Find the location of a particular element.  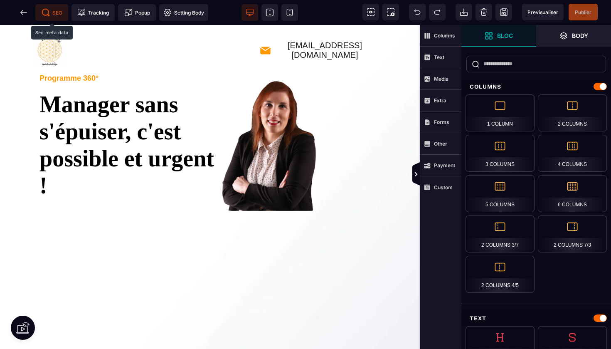

div: 2 Columns 3/7 is located at coordinates (500, 234).